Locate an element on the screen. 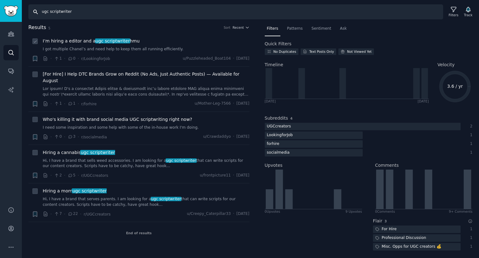  span: Hiring a mom is located at coordinates (75, 191).